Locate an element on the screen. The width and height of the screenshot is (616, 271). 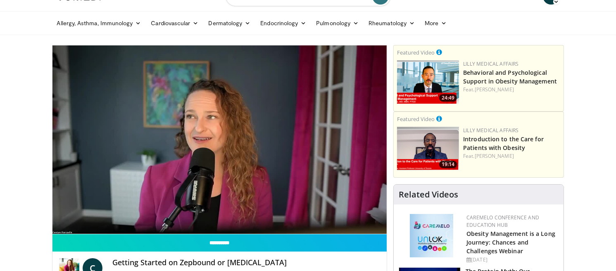
img: acc2e291-ced4-4dd5-b17b-d06994da28f3.png.150x105_q85_crop-smart_upscale.png is located at coordinates (428, 148).